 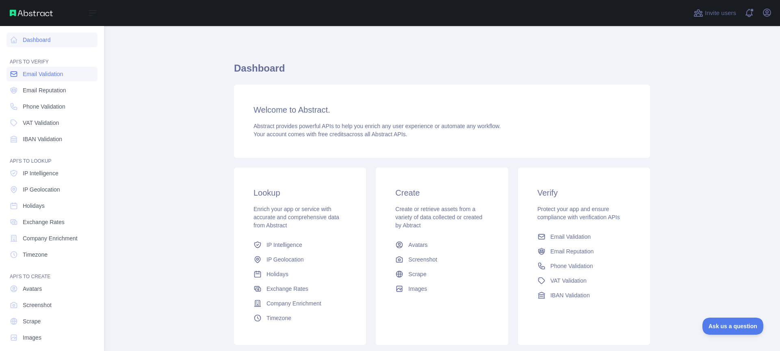 What do you see at coordinates (52, 57) in the screenshot?
I see `div: API'S TO VERIFY` at bounding box center [52, 57].